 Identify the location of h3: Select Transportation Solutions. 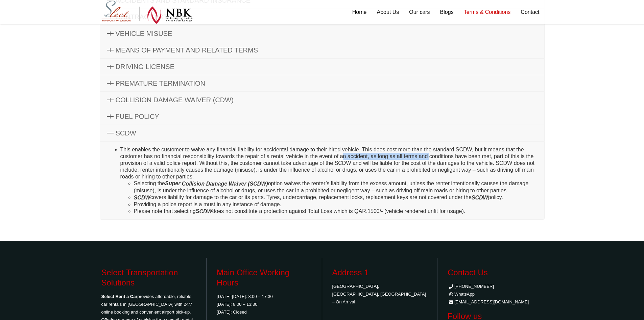
(149, 277).